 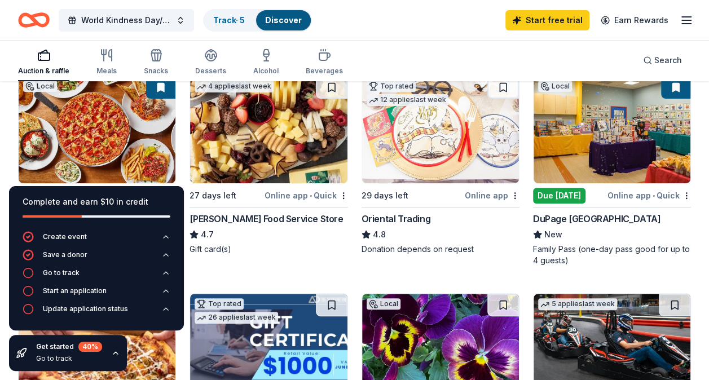 What do you see at coordinates (156, 71) in the screenshot?
I see `div: Snacks` at bounding box center [156, 71].